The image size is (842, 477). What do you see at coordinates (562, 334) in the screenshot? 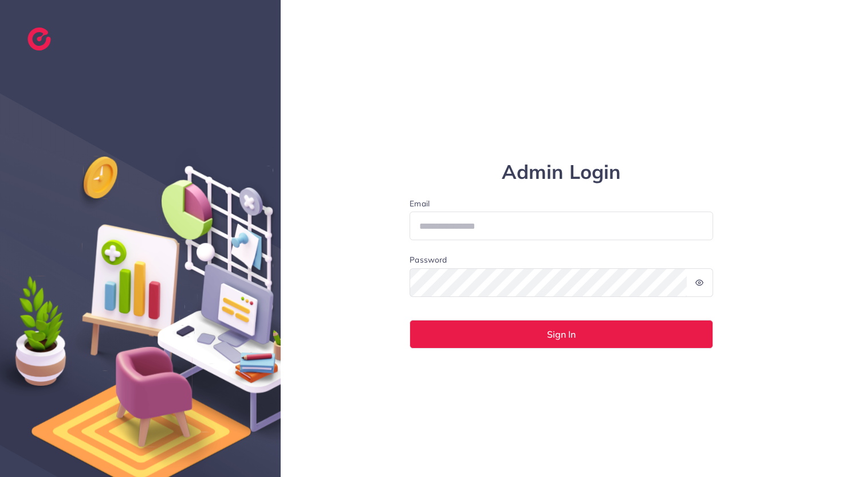
I see `span: Sign In` at bounding box center [562, 334].